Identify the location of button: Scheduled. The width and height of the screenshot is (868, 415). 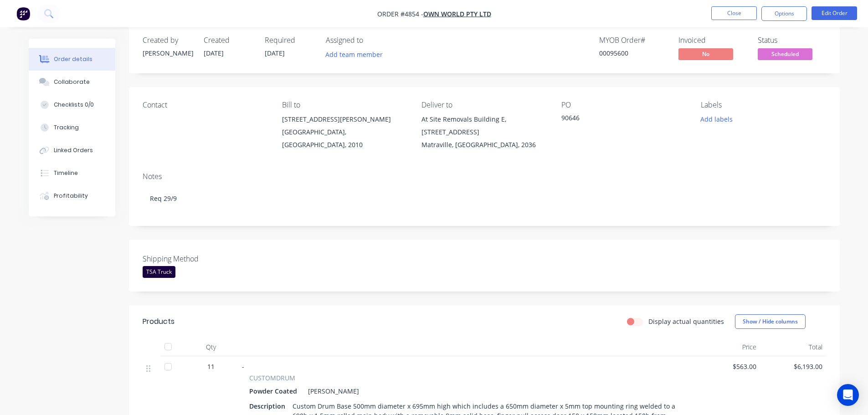
(785, 55).